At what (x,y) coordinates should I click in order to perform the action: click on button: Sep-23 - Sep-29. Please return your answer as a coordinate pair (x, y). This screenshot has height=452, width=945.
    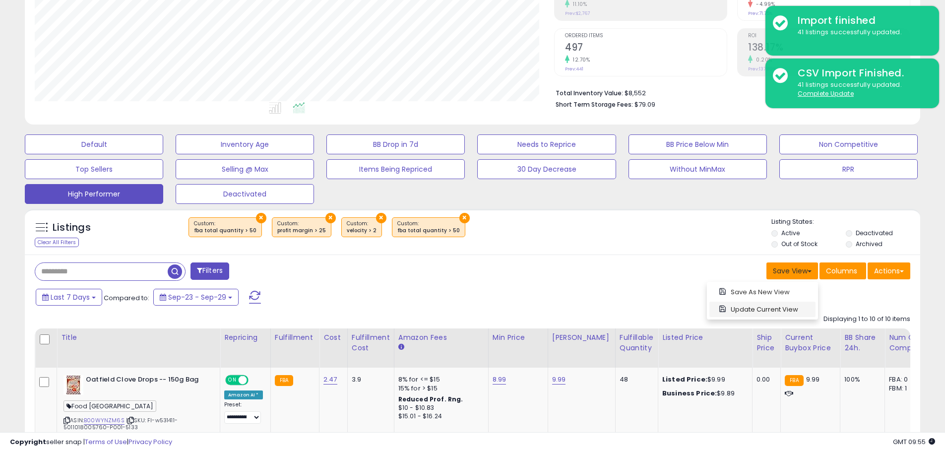
    Looking at the image, I should click on (196, 297).